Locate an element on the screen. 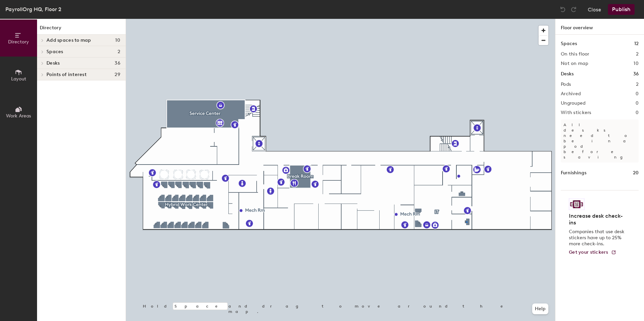 The image size is (644, 321). img: Sticker logo is located at coordinates (577, 204).